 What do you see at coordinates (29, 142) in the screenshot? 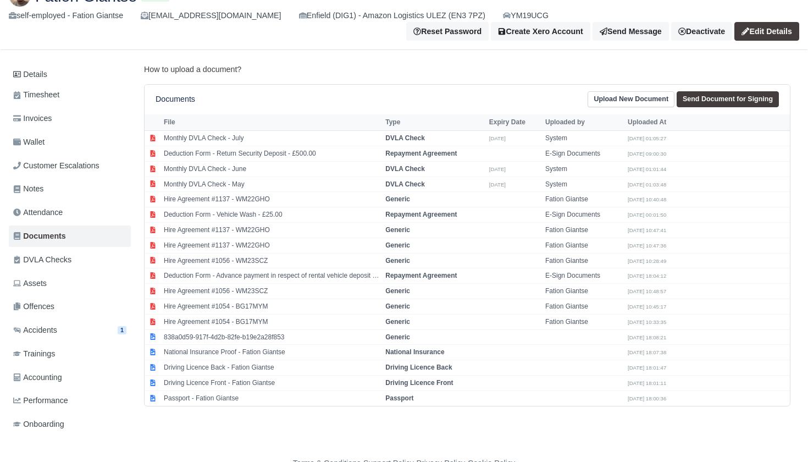
I see `span: Wallet` at bounding box center [29, 142].